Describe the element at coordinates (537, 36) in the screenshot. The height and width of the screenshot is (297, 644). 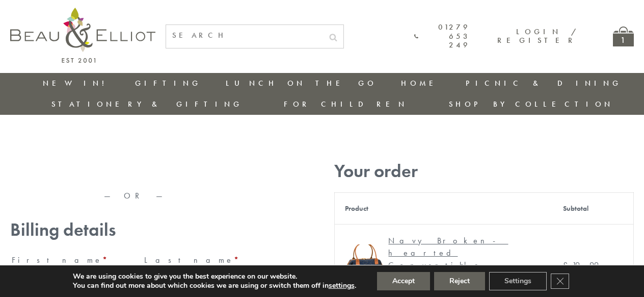
I see `a: Login / Register` at that location.